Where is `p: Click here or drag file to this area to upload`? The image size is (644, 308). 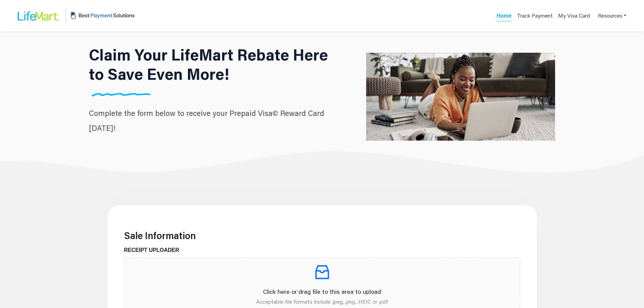
p: Click here or drag file to this area to upload is located at coordinates (322, 291).